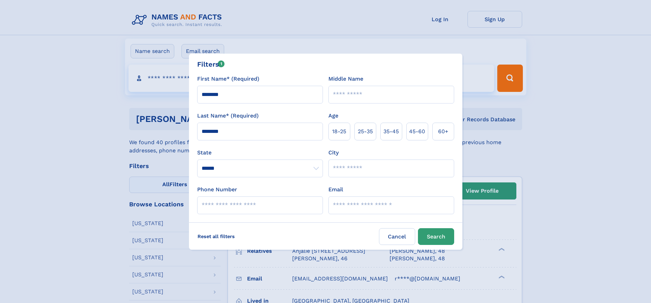  I want to click on div: Filters, so click(211, 64).